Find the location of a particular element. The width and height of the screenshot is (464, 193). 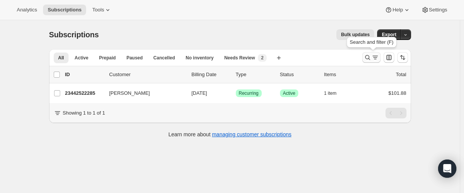

button: 1 item is located at coordinates (335, 93).